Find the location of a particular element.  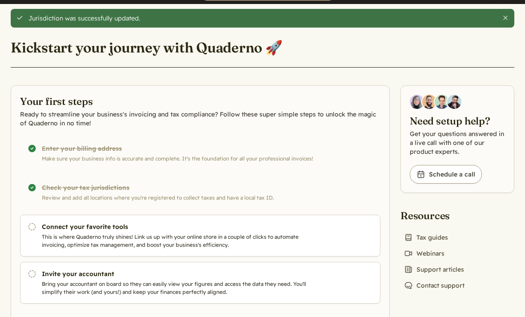

a: Schedule a call is located at coordinates (446, 175).